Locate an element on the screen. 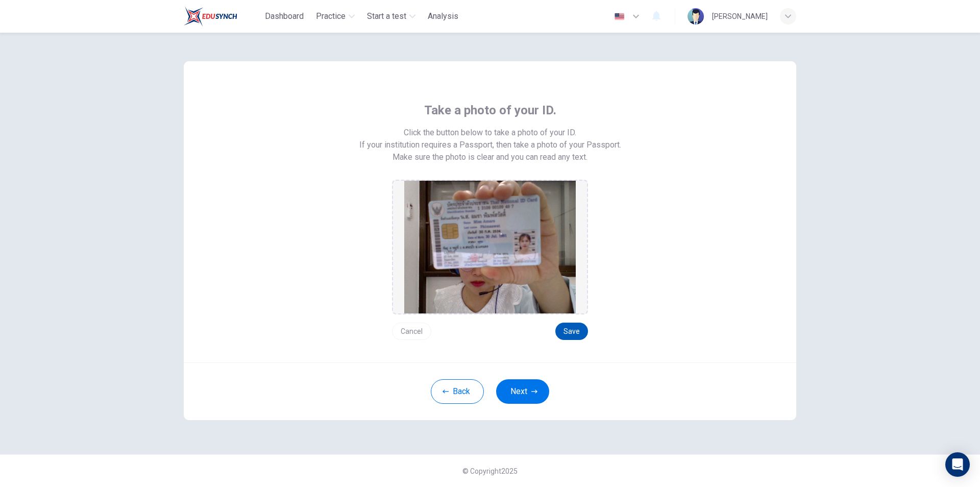 The width and height of the screenshot is (980, 487). div: Open Intercom Messenger is located at coordinates (958, 464).